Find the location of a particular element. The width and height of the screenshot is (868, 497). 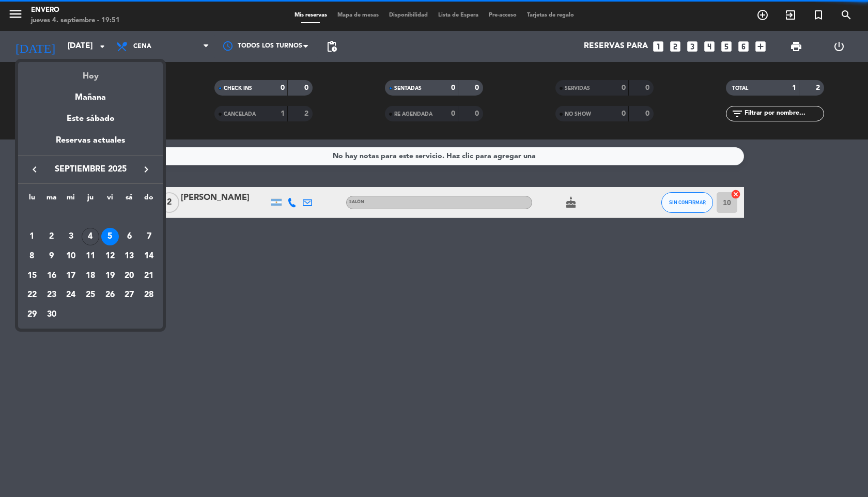

td: 20 de septiembre de 2025 is located at coordinates (129, 276).